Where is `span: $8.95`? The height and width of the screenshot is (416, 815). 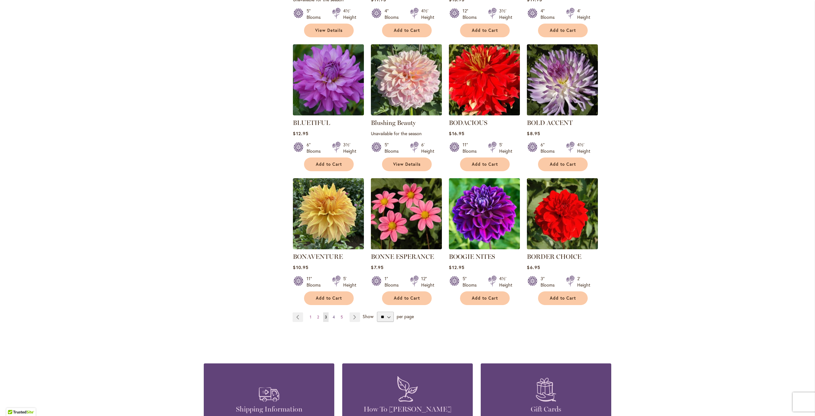
span: $8.95 is located at coordinates (533, 133).